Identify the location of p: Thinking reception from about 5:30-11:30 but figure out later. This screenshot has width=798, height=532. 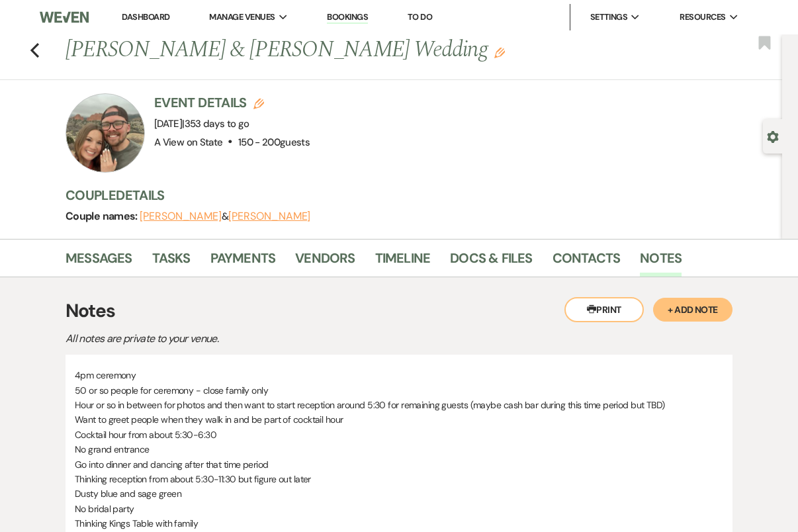
(399, 479).